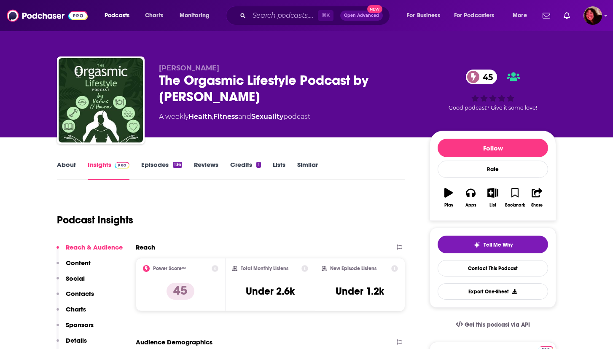  Describe the element at coordinates (259, 165) in the screenshot. I see `div: 1` at that location.